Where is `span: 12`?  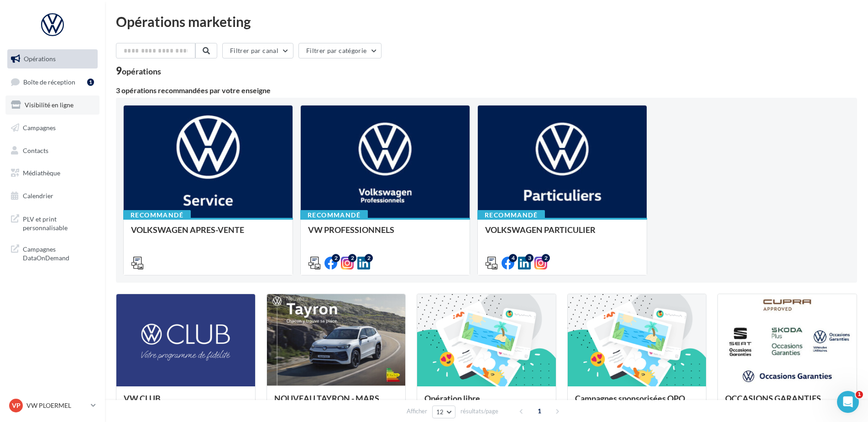 span: 12 is located at coordinates (440, 412).